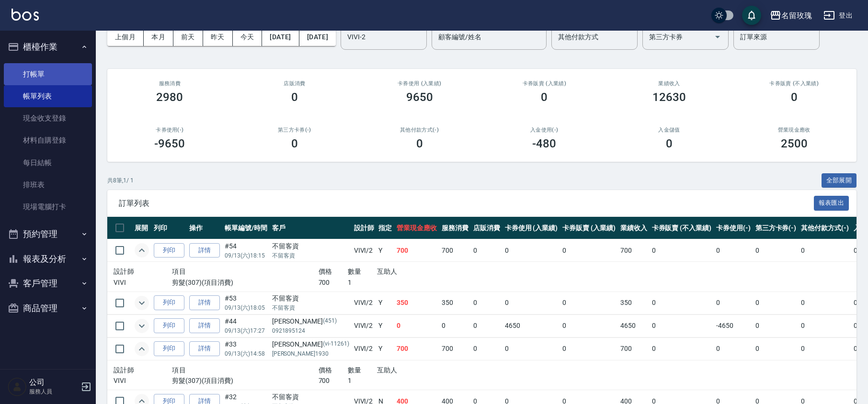 The height and width of the screenshot is (404, 868). Describe the element at coordinates (310, 255) in the screenshot. I see `p: 不留客資` at that location.